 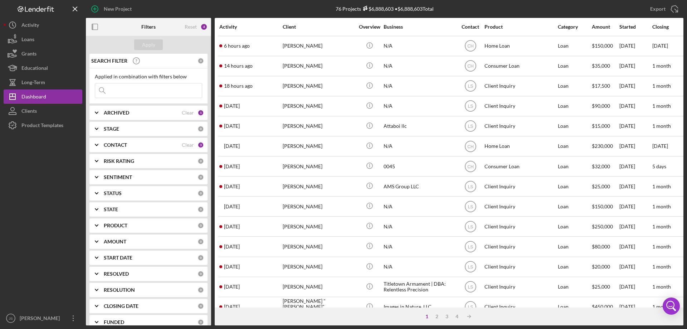 I want to click on b: RESOLUTION, so click(x=119, y=290).